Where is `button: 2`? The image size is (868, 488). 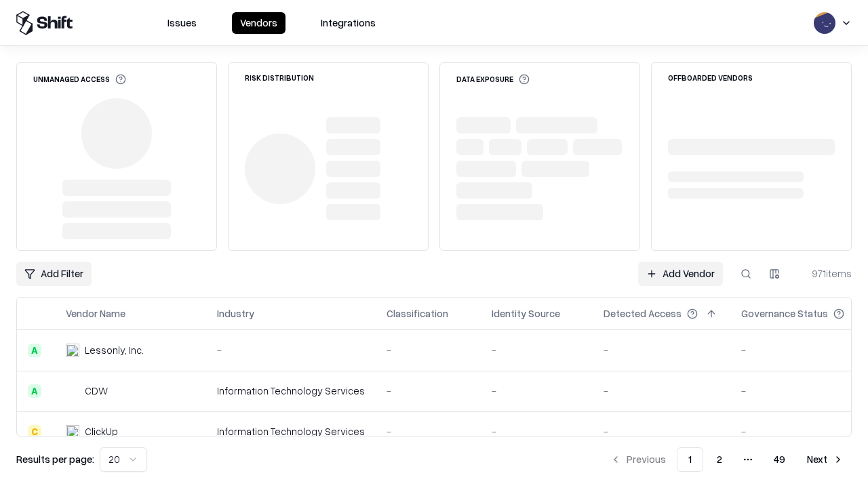 button: 2 is located at coordinates (720, 460).